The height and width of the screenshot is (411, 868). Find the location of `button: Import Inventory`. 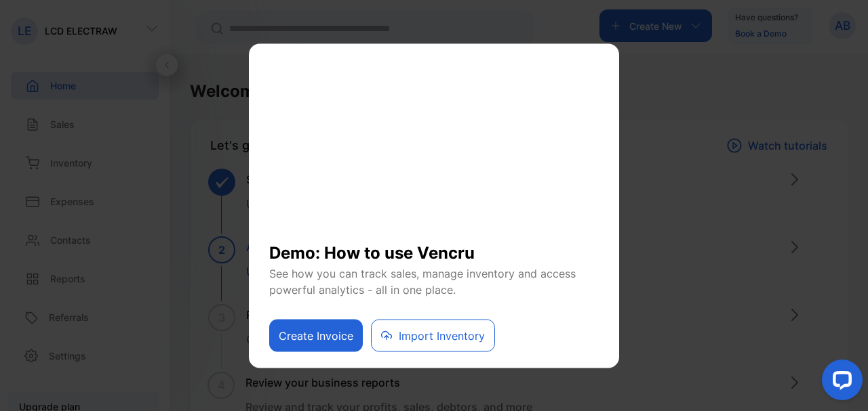

button: Import Inventory is located at coordinates (433, 335).